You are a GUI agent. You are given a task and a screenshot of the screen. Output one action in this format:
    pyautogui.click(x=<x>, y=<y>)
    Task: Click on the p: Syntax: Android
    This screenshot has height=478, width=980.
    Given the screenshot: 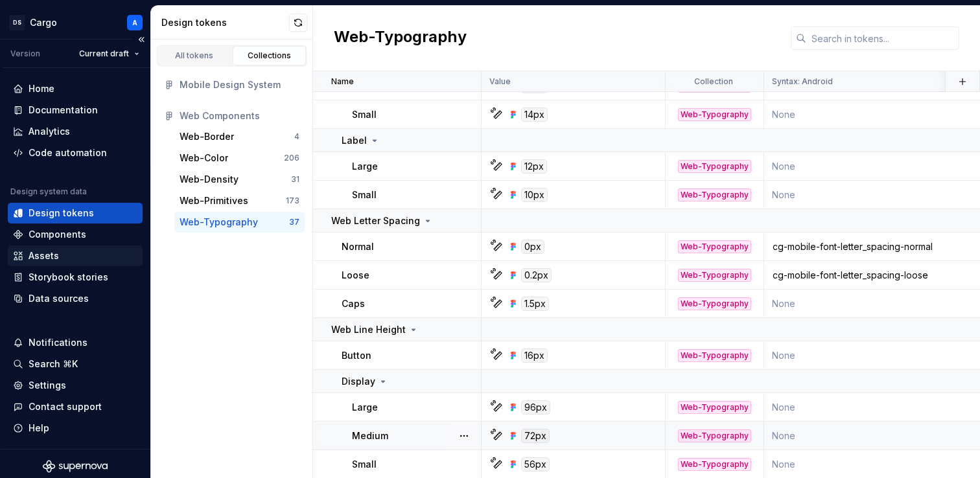 What is the action you would take?
    pyautogui.click(x=803, y=82)
    